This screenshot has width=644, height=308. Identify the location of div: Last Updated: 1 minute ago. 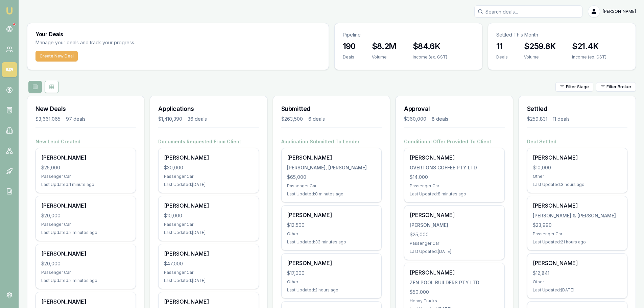
(86, 185).